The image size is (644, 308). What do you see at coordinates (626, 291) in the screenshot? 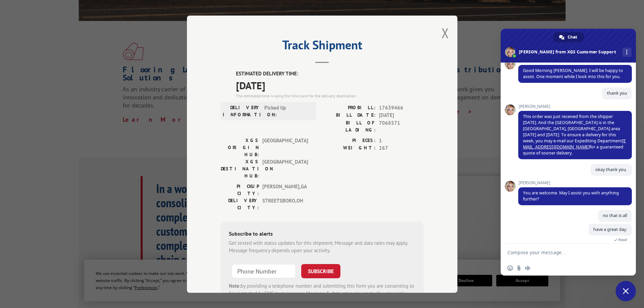
I see `div: Close chat` at bounding box center [626, 291].